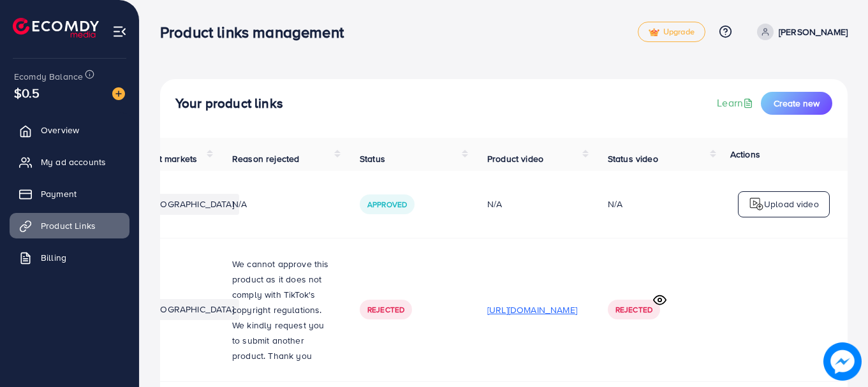 The height and width of the screenshot is (387, 868). Describe the element at coordinates (796, 103) in the screenshot. I see `button: Create new` at that location.